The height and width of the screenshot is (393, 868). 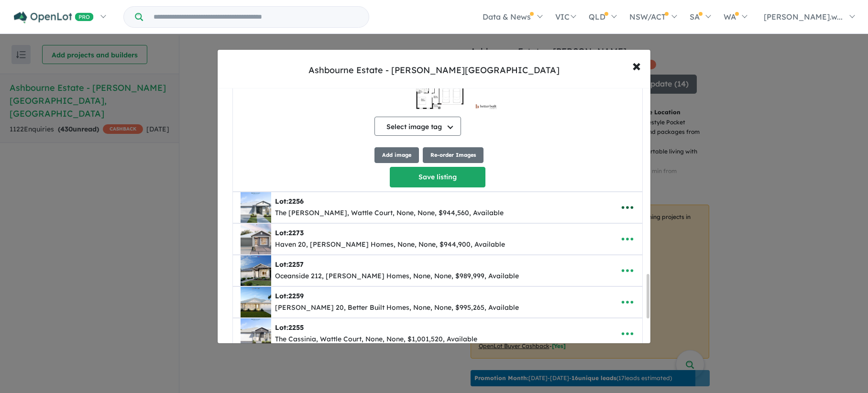 What do you see at coordinates (296, 296) in the screenshot?
I see `span: 2259` at bounding box center [296, 296].